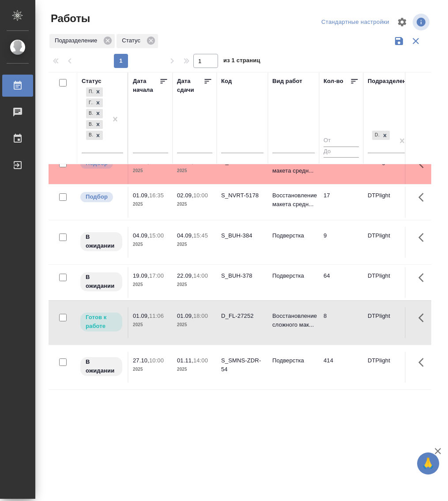 The width and height of the screenshot is (448, 501). Describe the element at coordinates (78, 41) in the screenshot. I see `p: Подразделение` at that location.